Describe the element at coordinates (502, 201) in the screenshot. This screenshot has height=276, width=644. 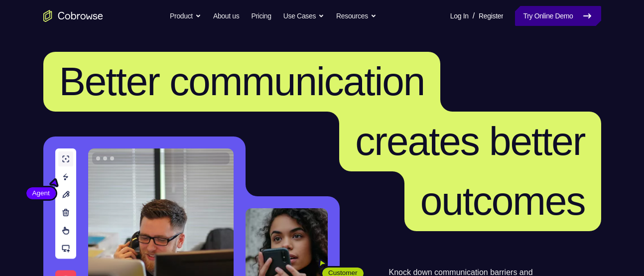
I see `span: outcomes` at that location.